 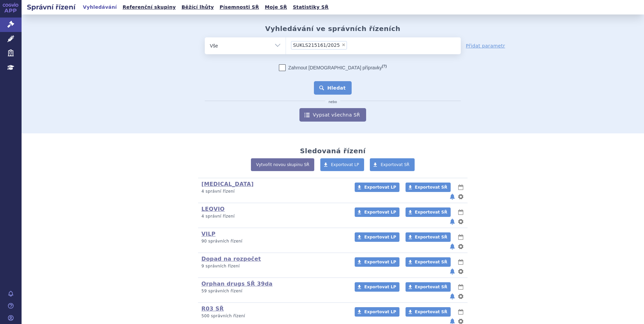 I want to click on h2: Sledovaná řízení, so click(x=332, y=151).